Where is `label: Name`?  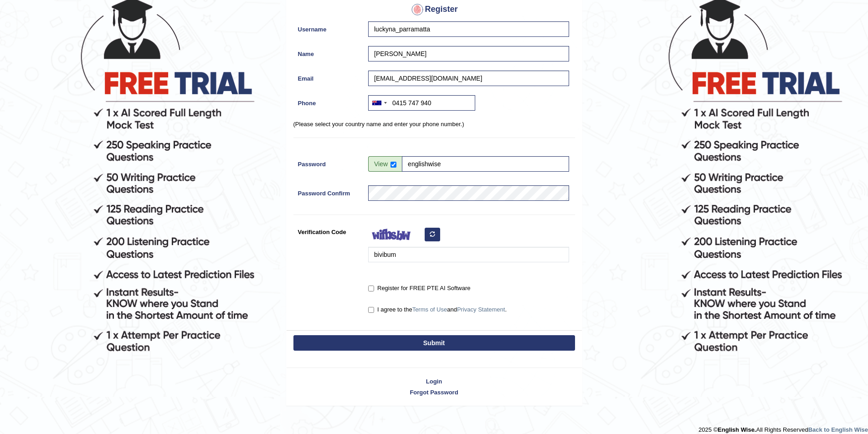 label: Name is located at coordinates (329, 52).